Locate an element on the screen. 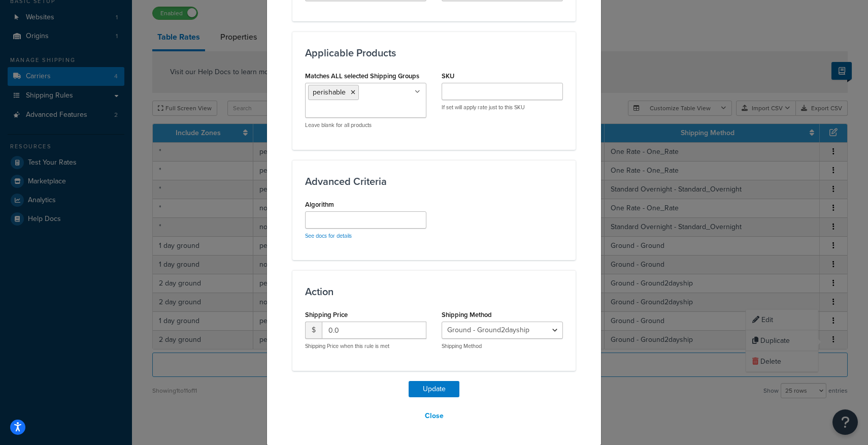 This screenshot has width=868, height=445. label: SKU is located at coordinates (448, 76).